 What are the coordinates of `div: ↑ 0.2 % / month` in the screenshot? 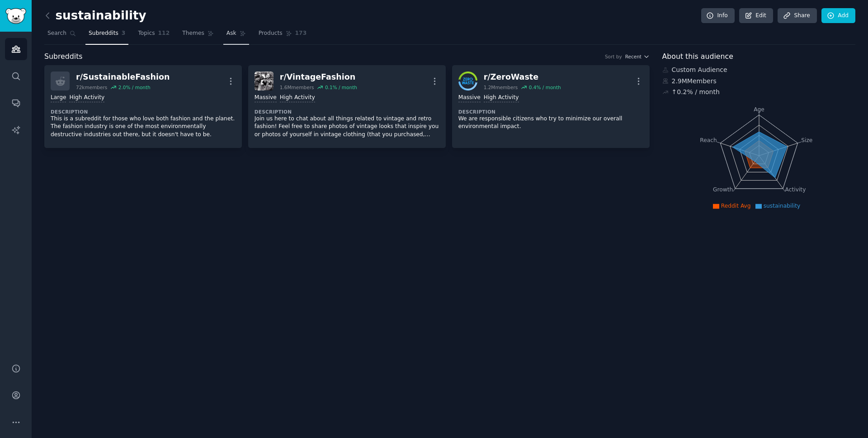 It's located at (695, 92).